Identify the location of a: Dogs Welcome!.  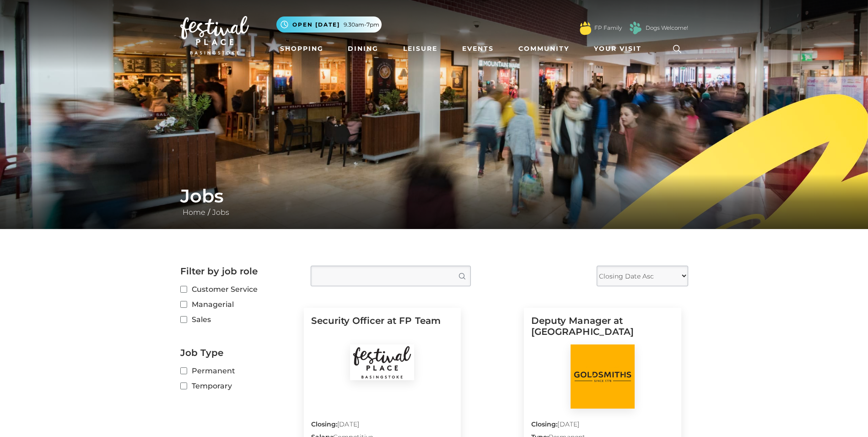
(667, 28).